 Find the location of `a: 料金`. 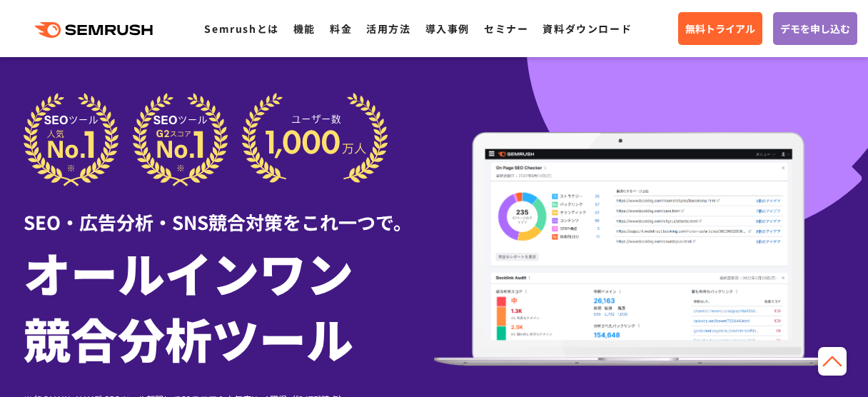

a: 料金 is located at coordinates (341, 28).